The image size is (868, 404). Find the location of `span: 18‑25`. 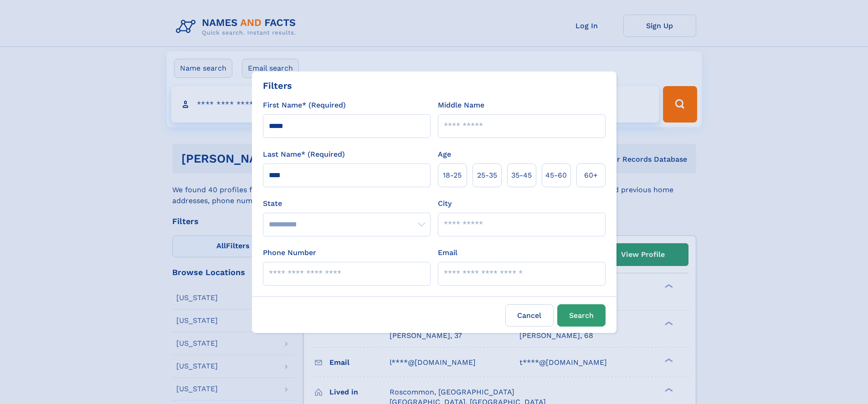

span: 18‑25 is located at coordinates (452, 175).